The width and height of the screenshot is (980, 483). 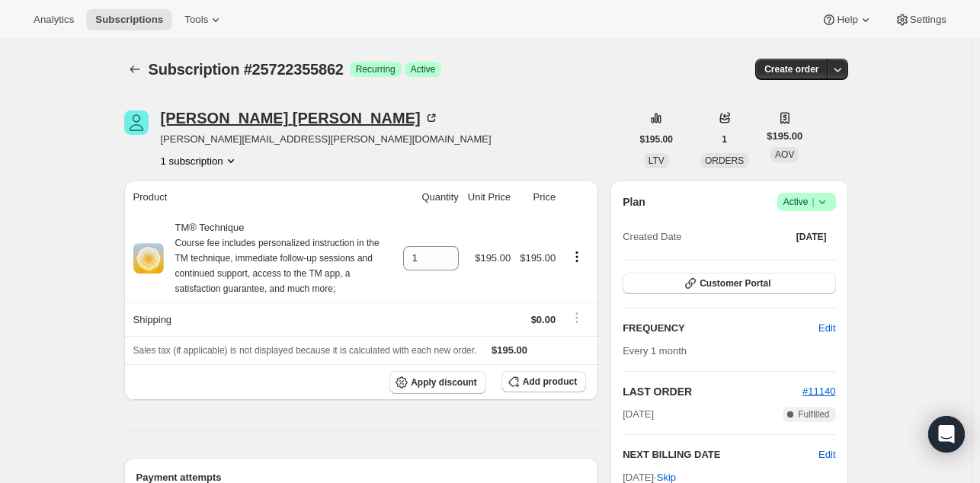 I want to click on span: LTV, so click(x=657, y=161).